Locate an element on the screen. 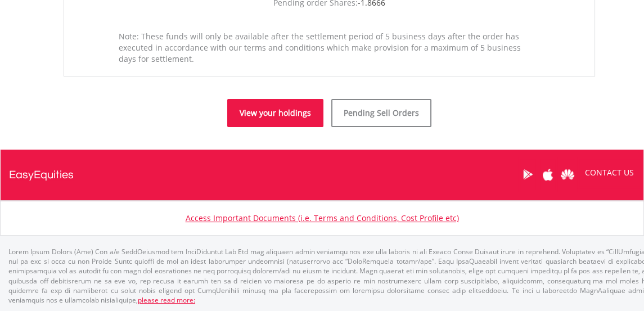 The width and height of the screenshot is (644, 311). a: Google Play is located at coordinates (527, 174).